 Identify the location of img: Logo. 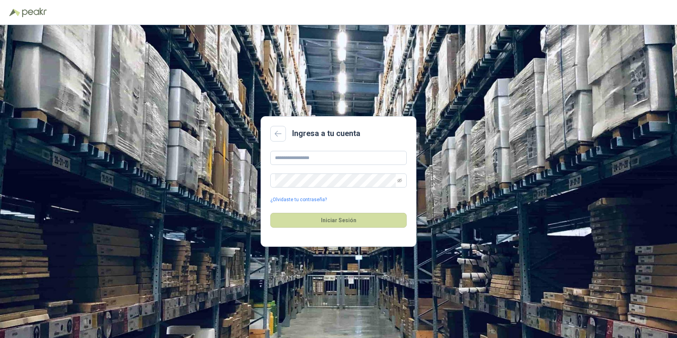
(15, 12).